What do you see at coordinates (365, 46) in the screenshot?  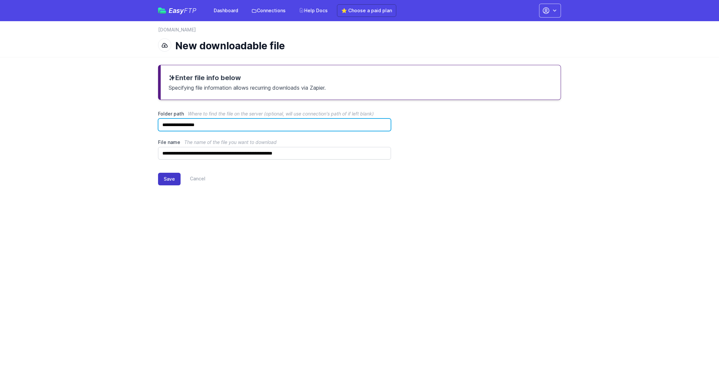 I see `h1: New downloadable file` at bounding box center [365, 46].